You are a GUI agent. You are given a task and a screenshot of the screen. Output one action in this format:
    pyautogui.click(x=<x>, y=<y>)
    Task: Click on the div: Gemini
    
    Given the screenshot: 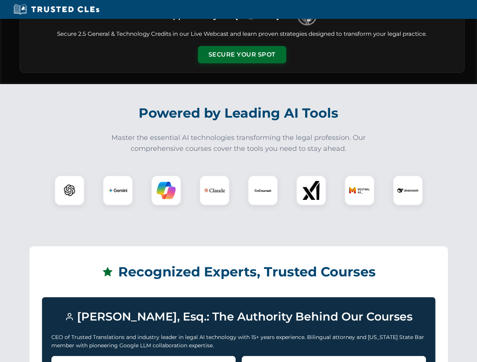 What is the action you would take?
    pyautogui.click(x=118, y=191)
    